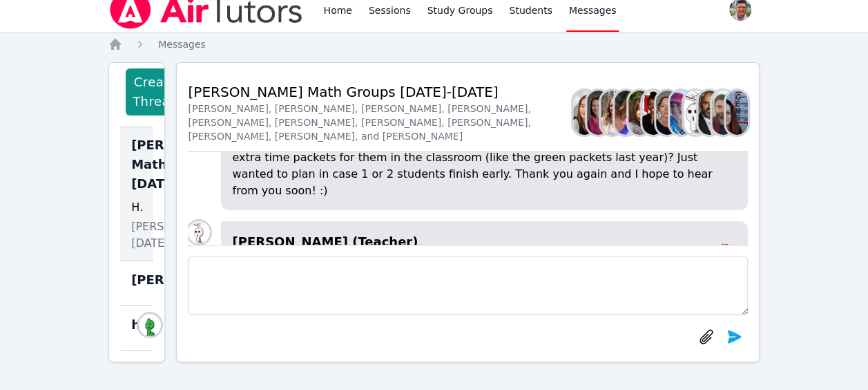  I want to click on img: Megan Nepshinsky, so click(681, 113).